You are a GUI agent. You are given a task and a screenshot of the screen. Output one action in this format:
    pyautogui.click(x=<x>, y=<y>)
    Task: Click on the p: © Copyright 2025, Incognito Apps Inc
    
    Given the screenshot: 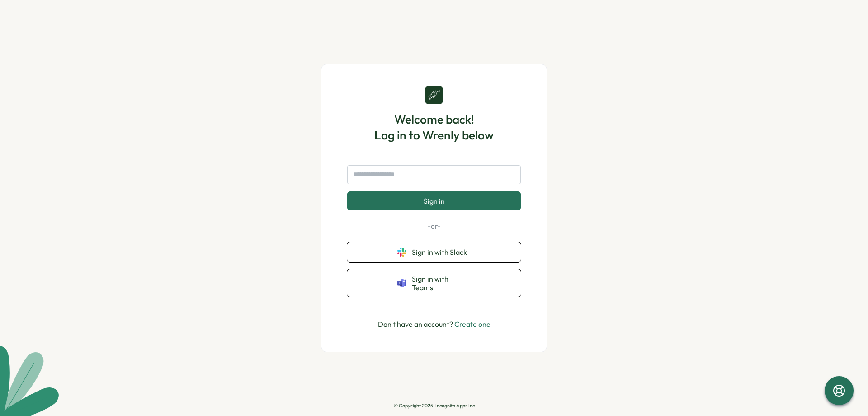 What is the action you would take?
    pyautogui.click(x=434, y=405)
    